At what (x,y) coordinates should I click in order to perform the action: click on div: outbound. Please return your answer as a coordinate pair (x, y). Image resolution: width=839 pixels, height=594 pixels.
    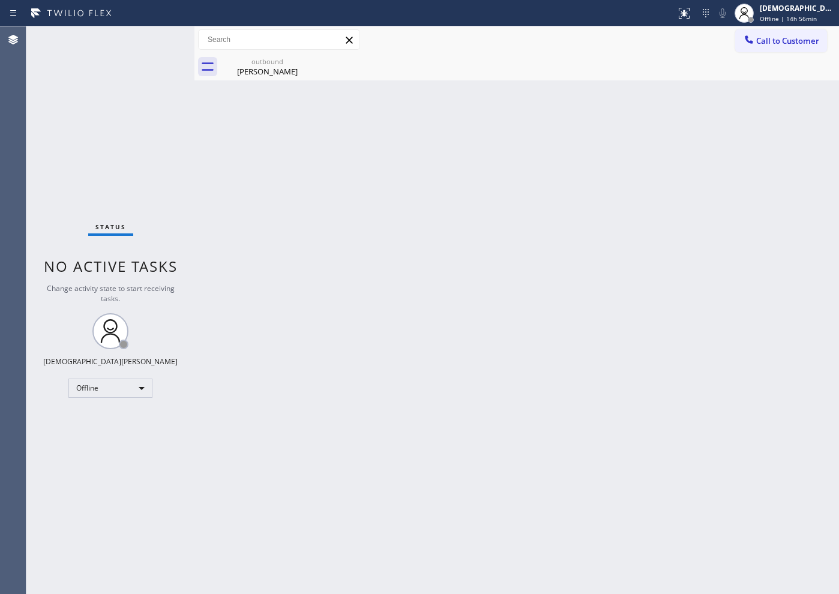
    Looking at the image, I should click on (267, 61).